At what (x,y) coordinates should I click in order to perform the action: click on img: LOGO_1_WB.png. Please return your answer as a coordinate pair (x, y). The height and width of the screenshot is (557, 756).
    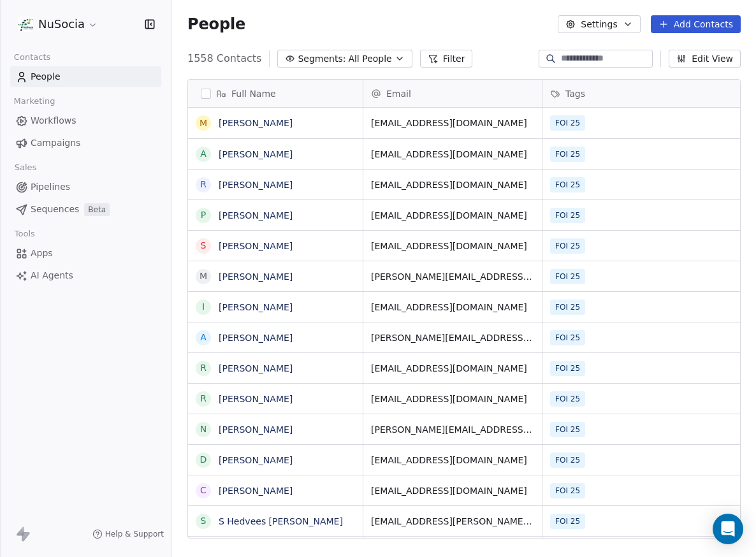
    Looking at the image, I should click on (25, 24).